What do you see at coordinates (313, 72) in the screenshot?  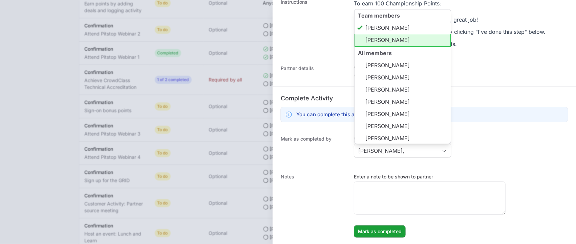 I see `dt: Partner details` at bounding box center [313, 72].